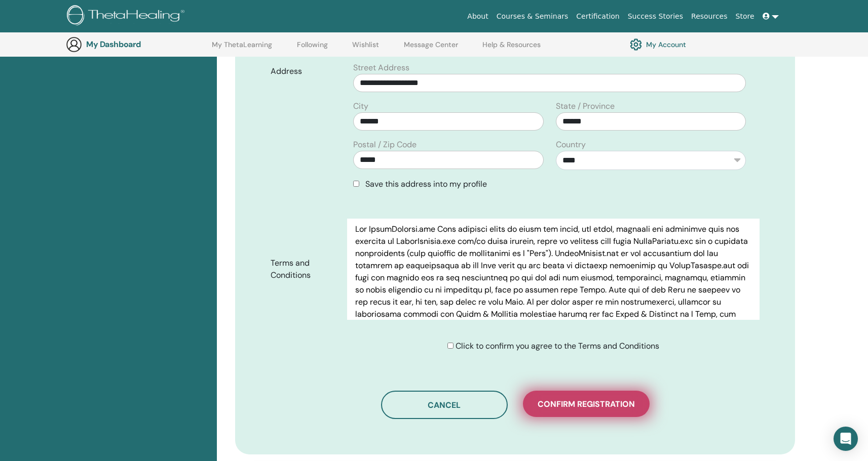 This screenshot has width=868, height=461. I want to click on label: State / Province, so click(585, 106).